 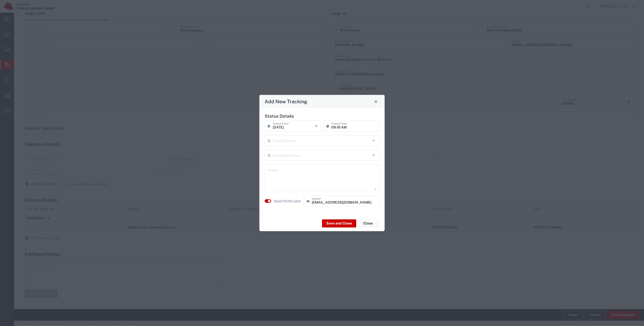 What do you see at coordinates (322, 116) in the screenshot?
I see `h5: Status Details` at bounding box center [322, 116].